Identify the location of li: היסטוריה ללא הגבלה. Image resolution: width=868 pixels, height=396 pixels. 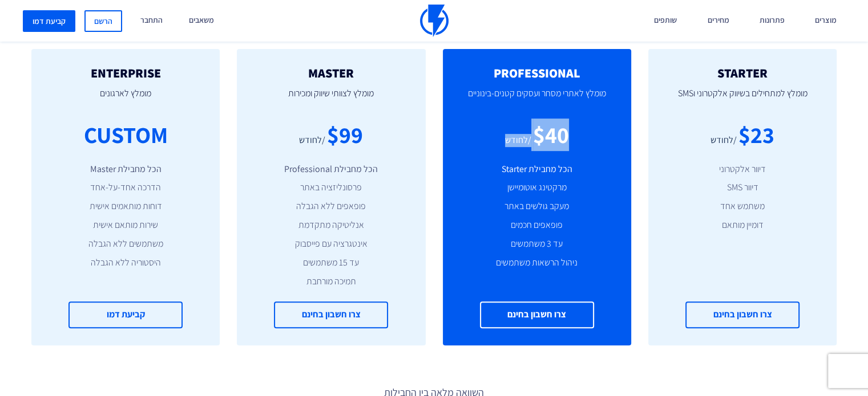
(126, 263).